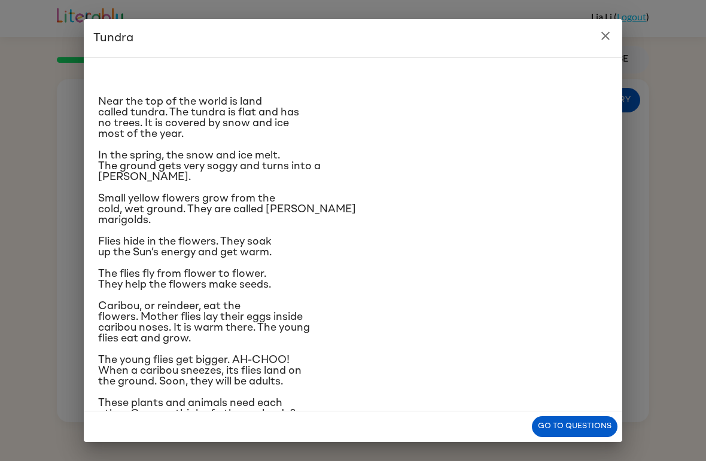 Image resolution: width=706 pixels, height=461 pixels. What do you see at coordinates (184, 279) in the screenshot?
I see `span: The flies fly from flower to flower. They help the flowers make seeds.` at bounding box center [184, 279].